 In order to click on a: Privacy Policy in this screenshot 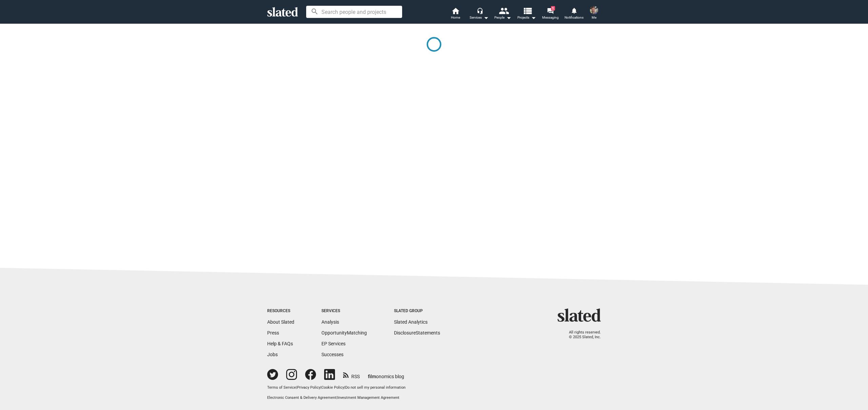, I will do `click(309, 387)`.